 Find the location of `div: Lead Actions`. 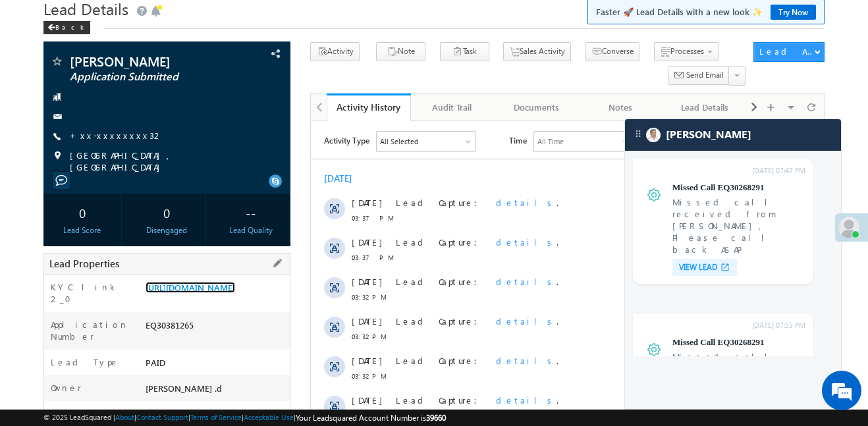

div: Lead Actions is located at coordinates (788, 52).